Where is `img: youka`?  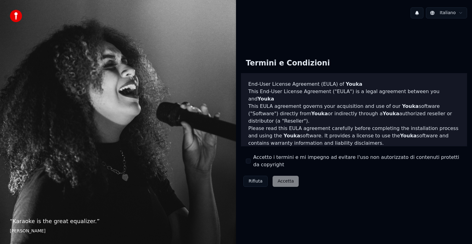 img: youka is located at coordinates (16, 16).